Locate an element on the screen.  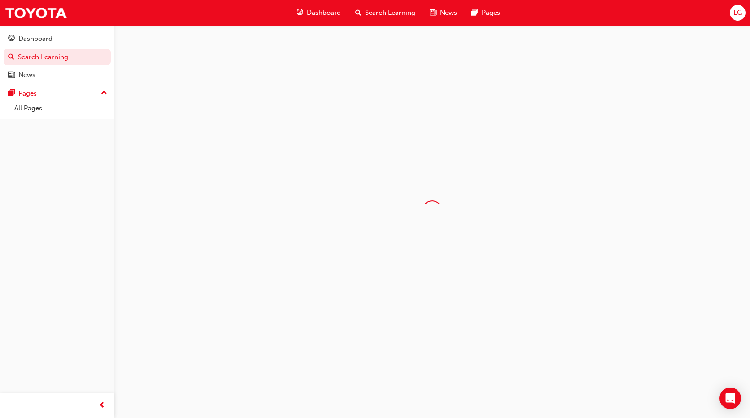
a: pages-iconPages is located at coordinates (486, 13).